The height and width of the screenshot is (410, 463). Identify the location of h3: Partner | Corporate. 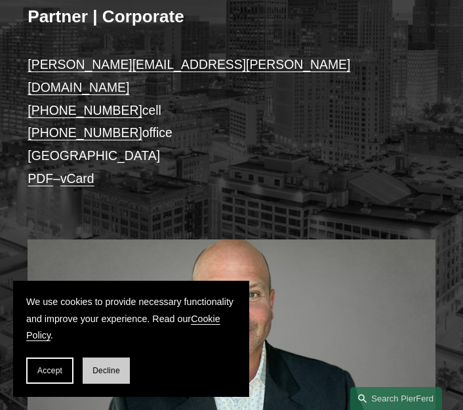
(231, 16).